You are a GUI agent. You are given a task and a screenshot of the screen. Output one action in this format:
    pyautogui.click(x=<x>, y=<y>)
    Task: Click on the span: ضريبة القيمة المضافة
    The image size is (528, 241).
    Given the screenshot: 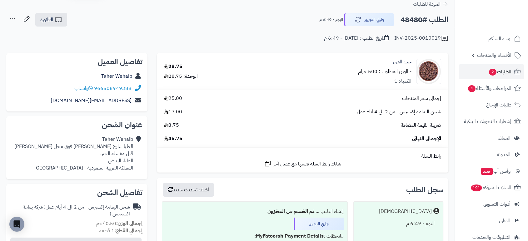 What is the action you would take?
    pyautogui.click(x=421, y=125)
    